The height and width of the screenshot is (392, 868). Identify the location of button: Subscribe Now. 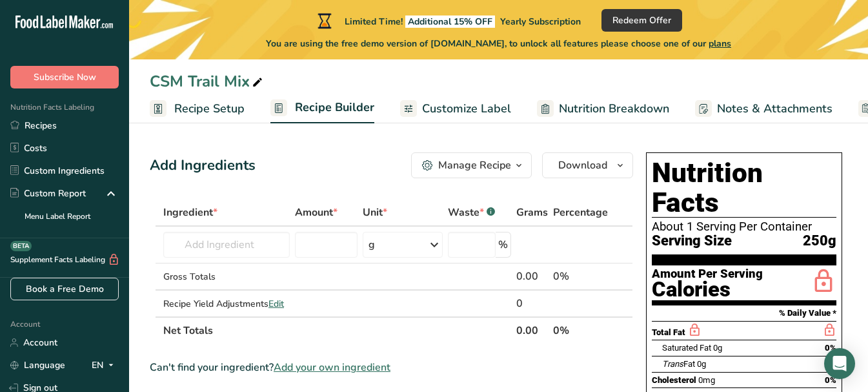
(65, 77).